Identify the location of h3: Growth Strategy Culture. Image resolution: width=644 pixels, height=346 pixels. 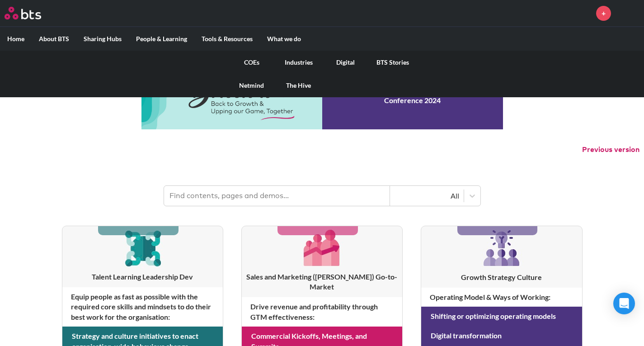
(501, 277).